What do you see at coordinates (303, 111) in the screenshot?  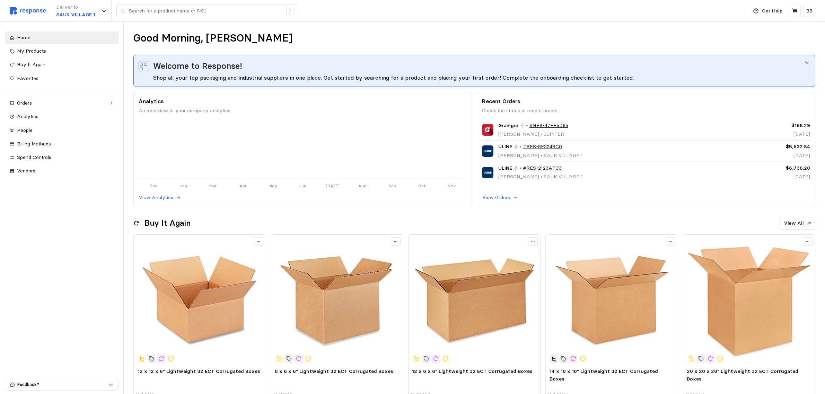 I see `p: An overview of your company analytics.` at bounding box center [303, 111].